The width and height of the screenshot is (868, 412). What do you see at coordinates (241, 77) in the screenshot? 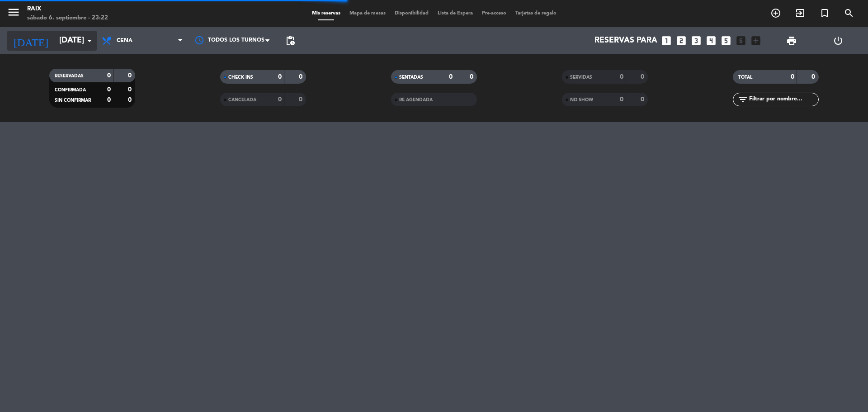
I see `span: CHECK INS` at bounding box center [241, 77].